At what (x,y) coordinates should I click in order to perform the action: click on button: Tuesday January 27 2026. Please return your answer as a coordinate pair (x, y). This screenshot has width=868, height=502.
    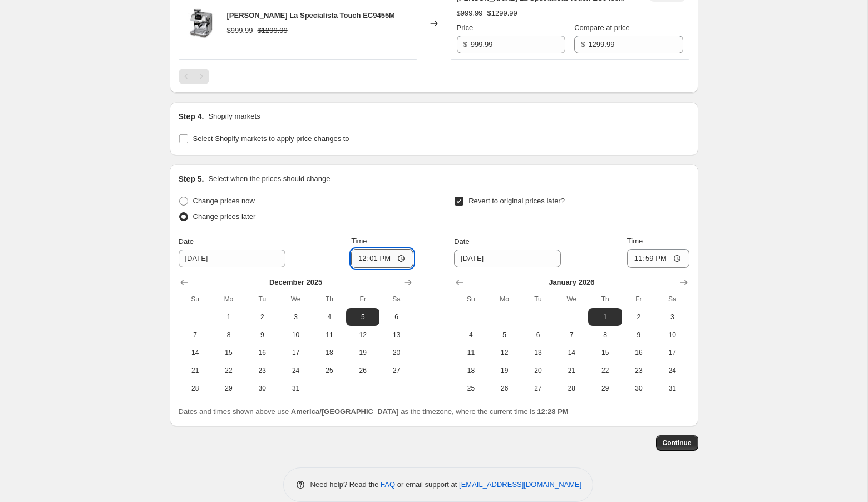
    Looking at the image, I should click on (538, 389).